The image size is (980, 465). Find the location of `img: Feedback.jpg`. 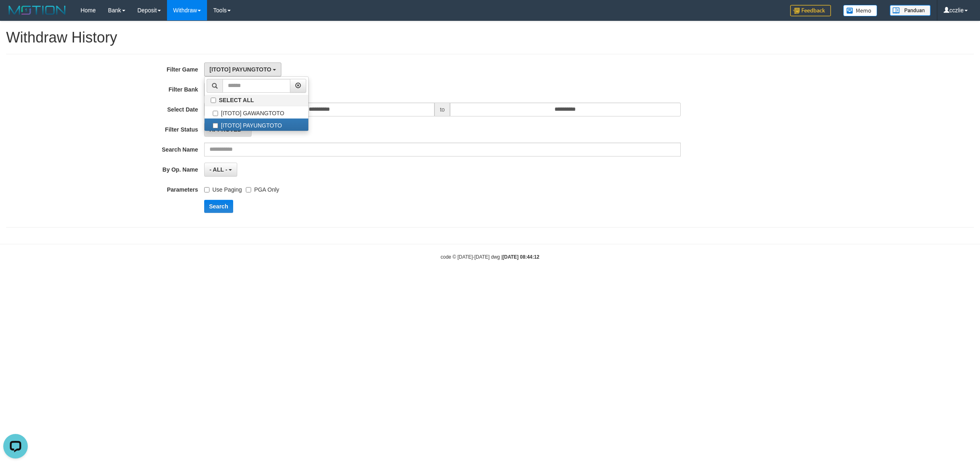

img: Feedback.jpg is located at coordinates (811, 10).